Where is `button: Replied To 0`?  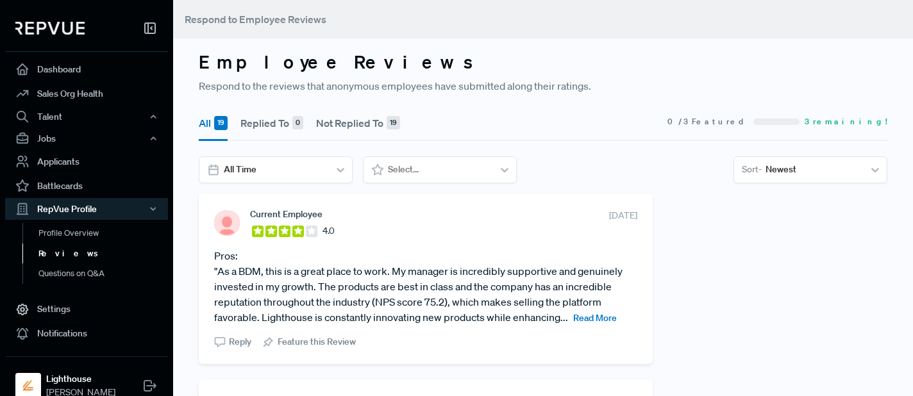 button: Replied To 0 is located at coordinates (272, 123).